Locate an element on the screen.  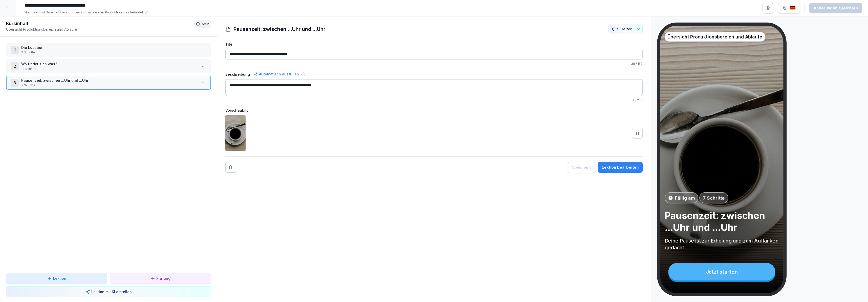
div: KI Helfer is located at coordinates (626, 29).